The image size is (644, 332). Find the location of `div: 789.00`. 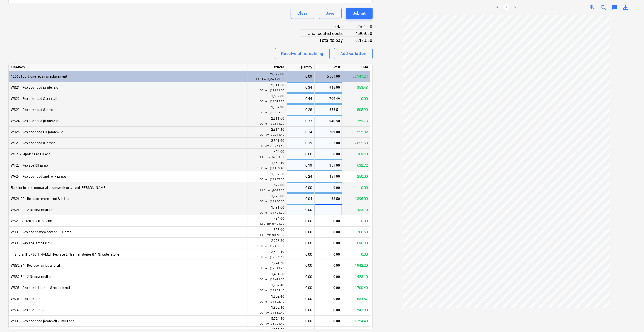

div: 789.00 is located at coordinates (329, 132).